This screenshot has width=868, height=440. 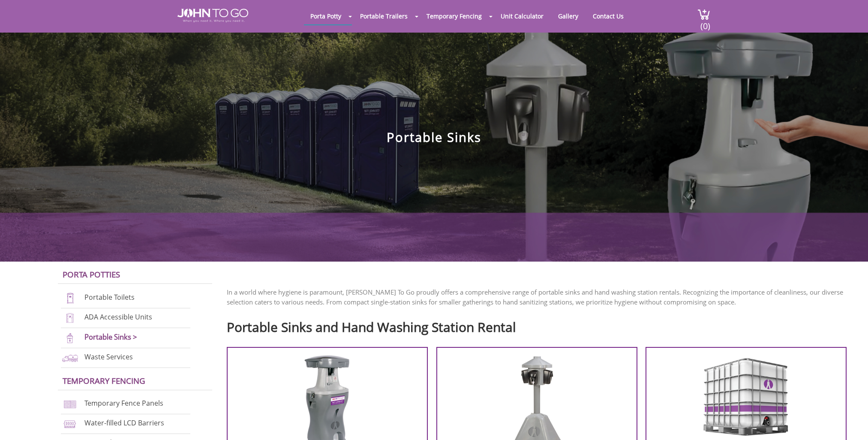 I want to click on a: Portable Toilets, so click(x=109, y=297).